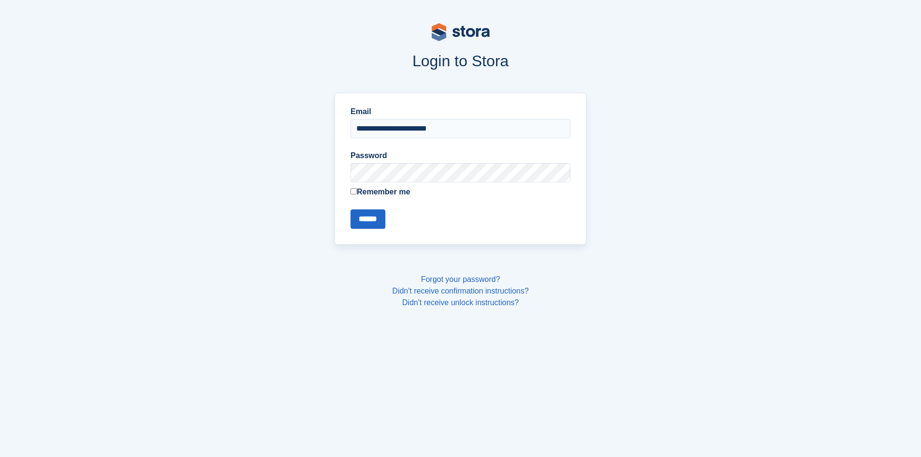  I want to click on a: Didn't receive unlock instructions?, so click(460, 302).